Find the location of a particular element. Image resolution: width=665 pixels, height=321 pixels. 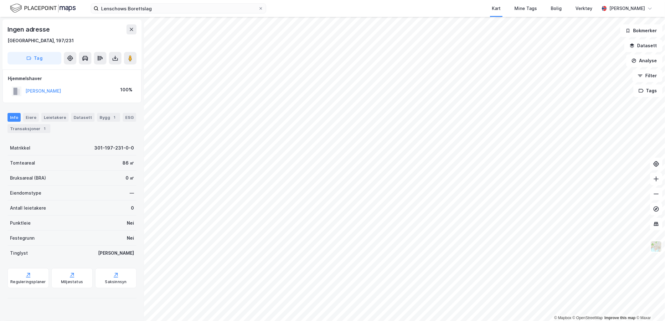

div: Eiendomstype is located at coordinates (26, 193).